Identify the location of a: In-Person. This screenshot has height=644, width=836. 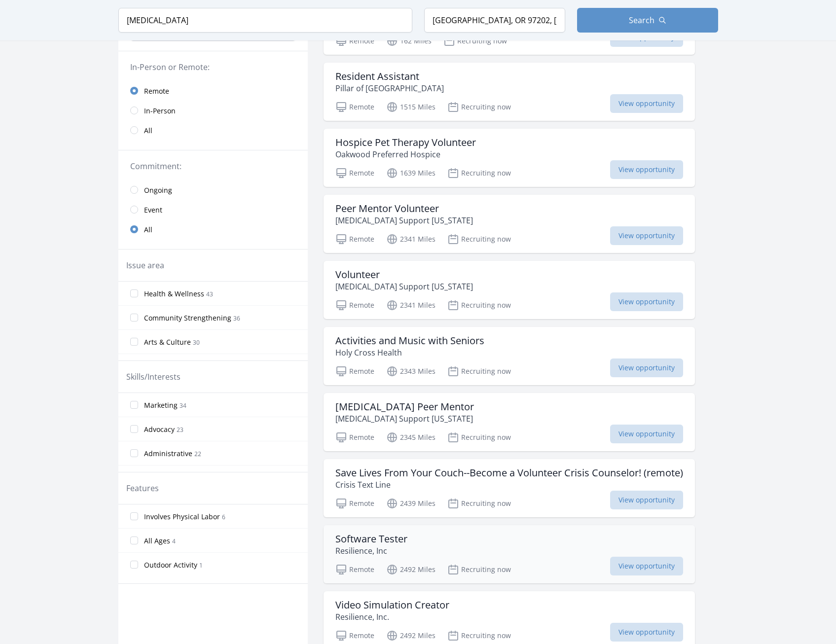
(213, 110).